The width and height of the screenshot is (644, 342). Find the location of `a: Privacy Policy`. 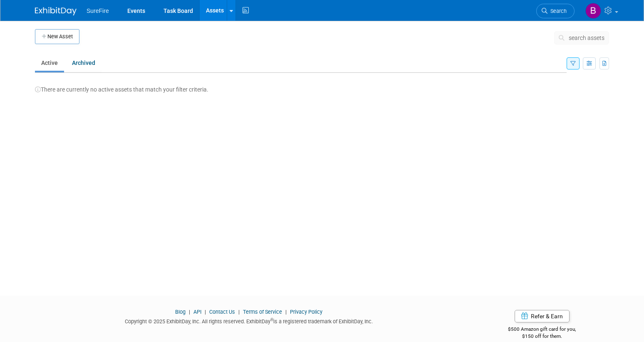

a: Privacy Policy is located at coordinates (306, 312).